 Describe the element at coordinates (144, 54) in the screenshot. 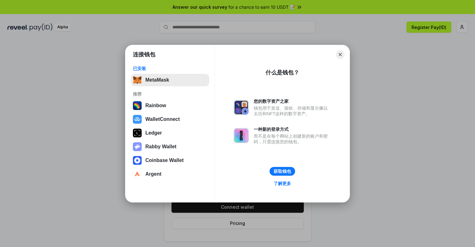

I see `h1: 连接钱包` at that location.